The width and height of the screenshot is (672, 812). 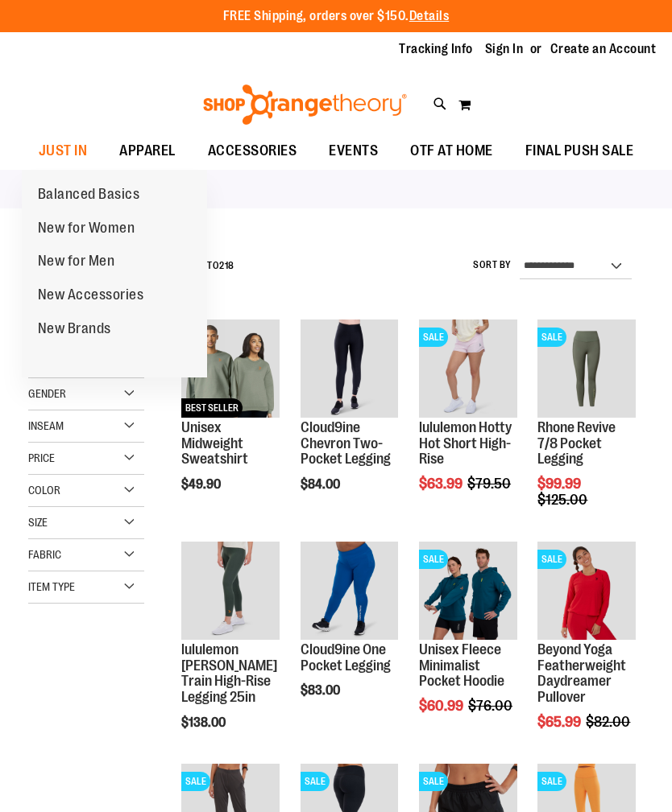 I want to click on a: Details, so click(x=429, y=16).